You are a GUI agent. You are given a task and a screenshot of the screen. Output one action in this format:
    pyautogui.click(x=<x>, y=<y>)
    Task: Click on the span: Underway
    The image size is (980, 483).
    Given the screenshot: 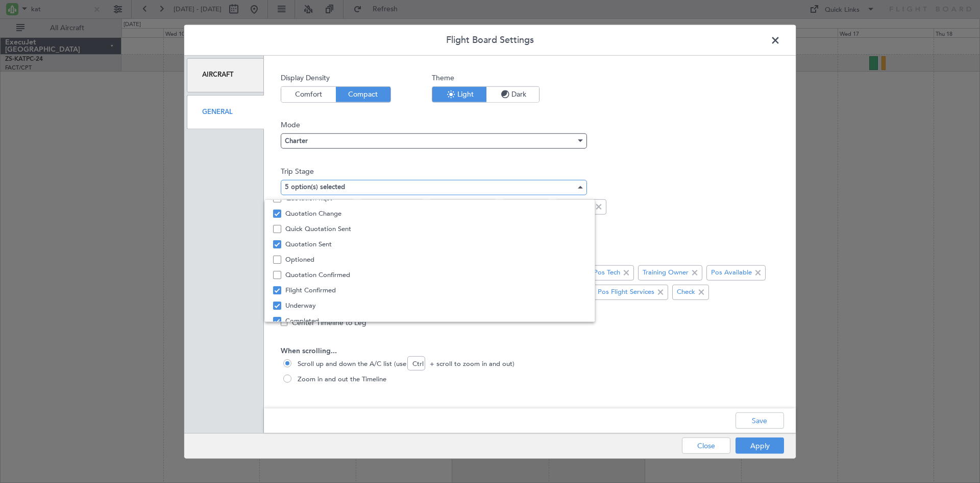 What is the action you would take?
    pyautogui.click(x=436, y=306)
    